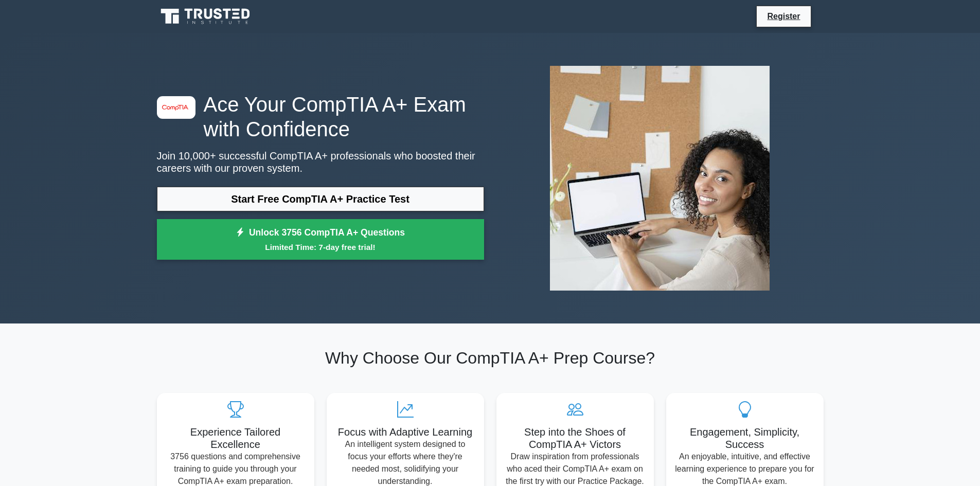 The height and width of the screenshot is (486, 980). Describe the element at coordinates (320, 247) in the screenshot. I see `small: Limited Time: 7-day free trial!` at that location.